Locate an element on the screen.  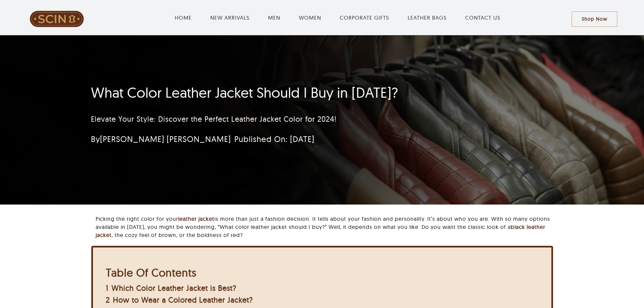
span: How to Wear a Colored Leather Jacket? is located at coordinates (183, 300).